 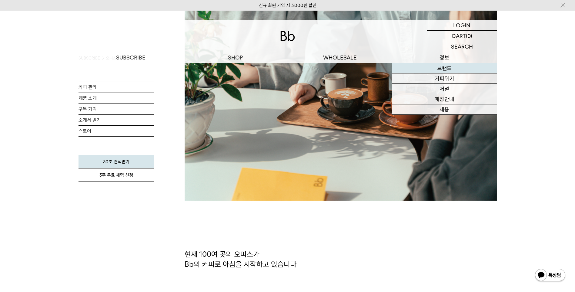 What do you see at coordinates (459, 36) in the screenshot?
I see `p: CART` at bounding box center [459, 36].